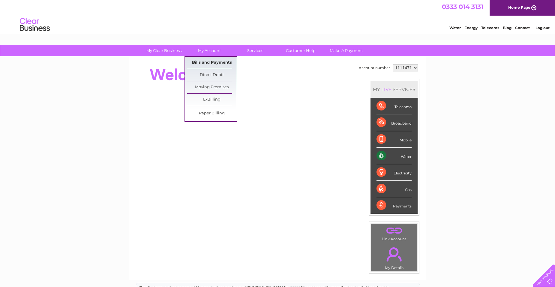 The image size is (555, 287). I want to click on a: Services, so click(255, 50).